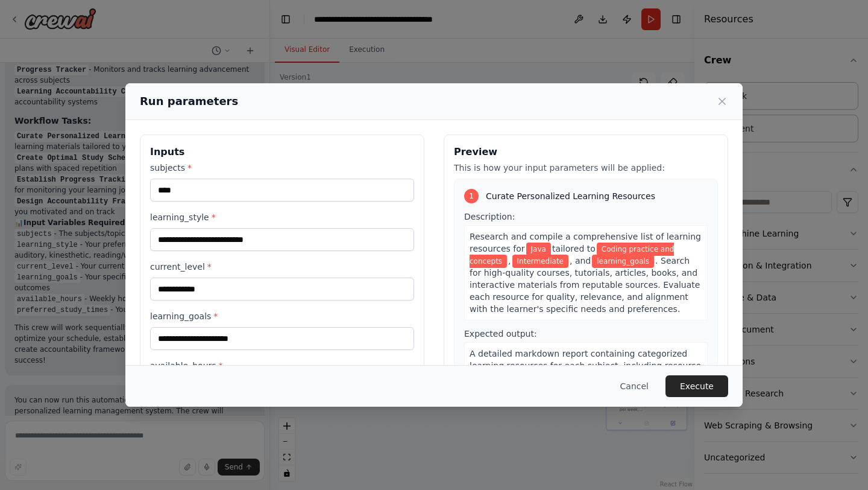  Describe the element at coordinates (538, 249) in the screenshot. I see `span: Variable: subjects` at that location.